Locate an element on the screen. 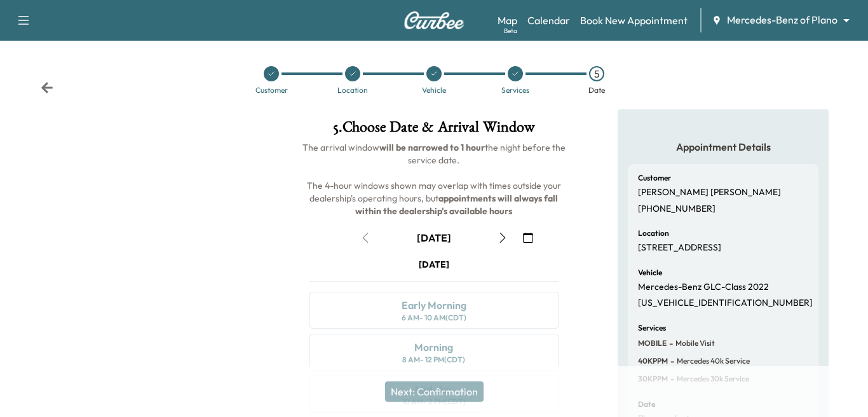 Image resolution: width=868 pixels, height=417 pixels. div: Beta is located at coordinates (510, 30).